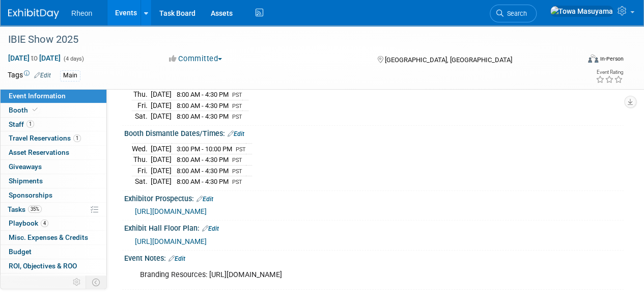 The height and width of the screenshot is (302, 644). I want to click on i: Booth reservation complete, so click(35, 109).